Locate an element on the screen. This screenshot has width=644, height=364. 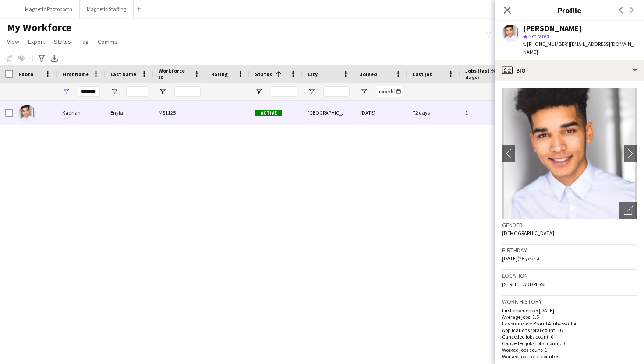
span: Jobs (last 90 days) is located at coordinates (483, 74).